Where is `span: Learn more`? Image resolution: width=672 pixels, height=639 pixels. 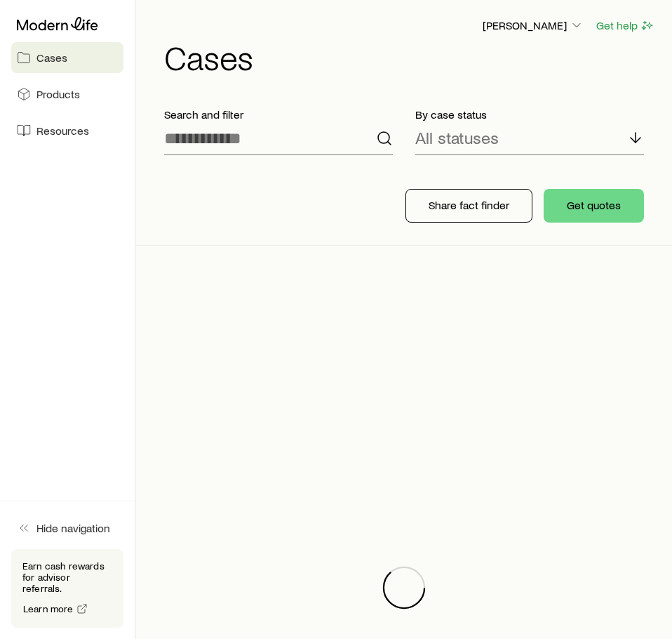 span: Learn more is located at coordinates (48, 609).